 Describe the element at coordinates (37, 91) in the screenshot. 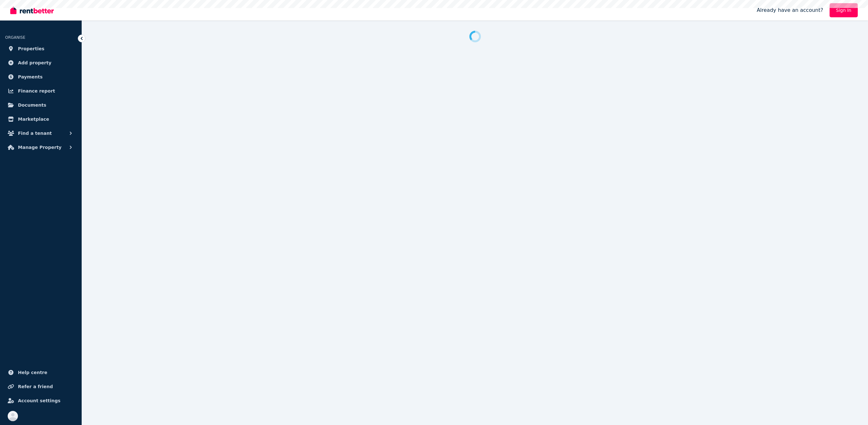

I see `span: Finance report` at that location.